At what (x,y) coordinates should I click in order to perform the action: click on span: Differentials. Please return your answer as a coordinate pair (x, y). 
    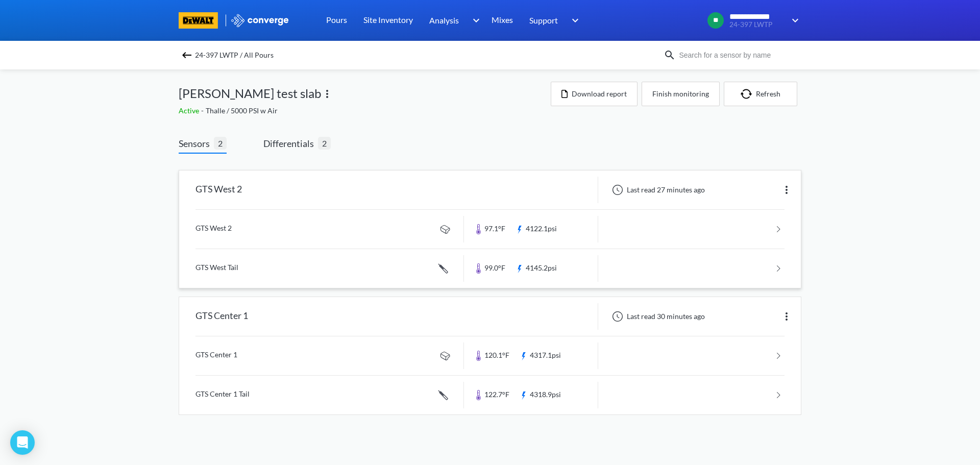
    Looking at the image, I should click on (290, 144).